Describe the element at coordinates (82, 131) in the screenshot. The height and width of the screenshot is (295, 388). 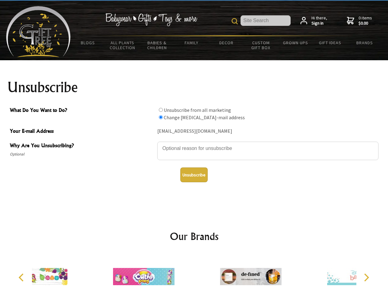
I see `span: Your E-mail Address` at that location.